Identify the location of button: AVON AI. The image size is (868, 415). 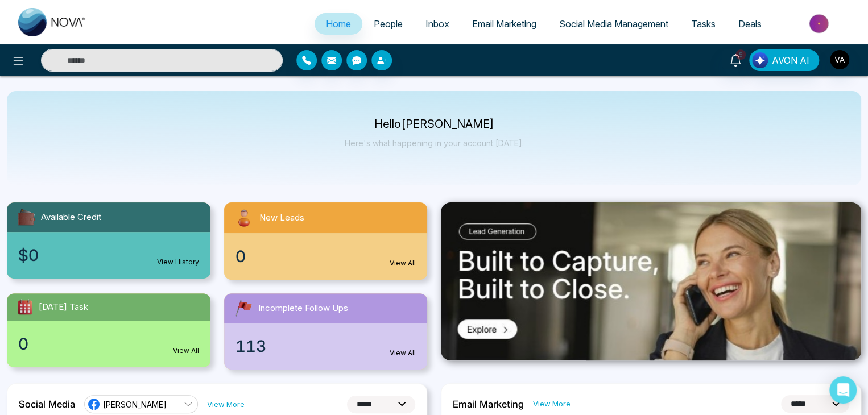
(784, 60).